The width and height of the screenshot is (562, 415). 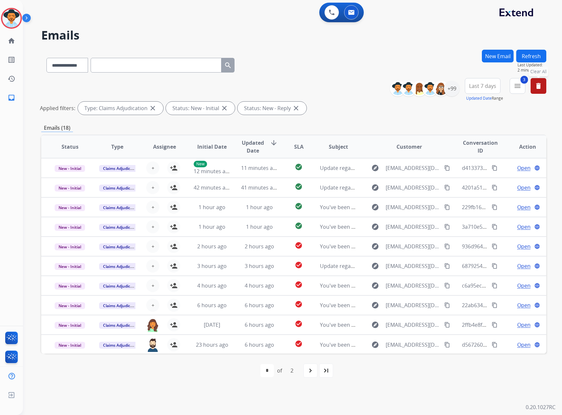 I want to click on span: Clear All, so click(x=538, y=72).